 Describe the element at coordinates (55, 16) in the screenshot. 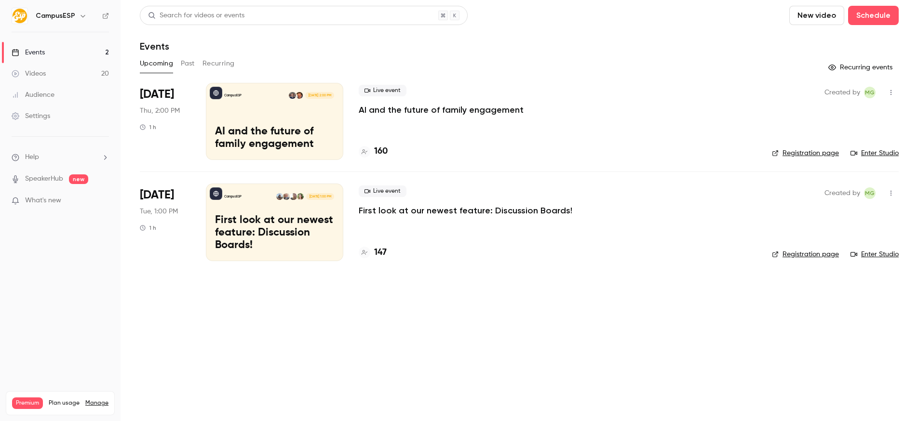

I see `h6: CampusESP` at that location.